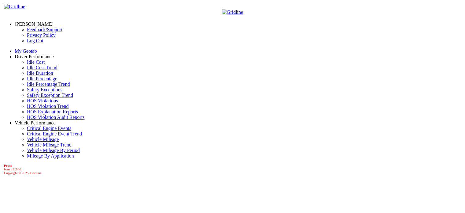  I want to click on a: HOS Violations, so click(42, 100).